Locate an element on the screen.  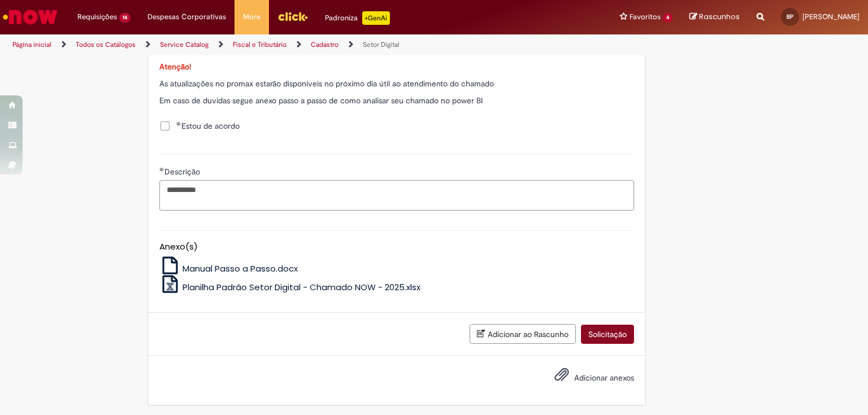
button: Adicionar anexos is located at coordinates (562, 377).